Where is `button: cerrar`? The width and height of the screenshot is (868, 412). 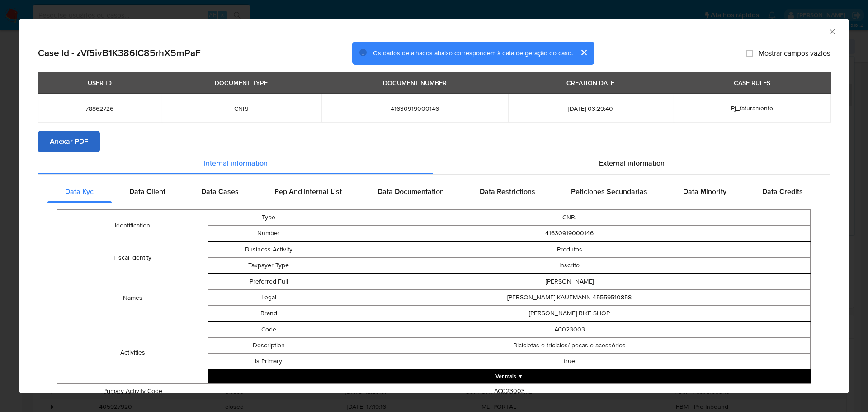
button: cerrar is located at coordinates (584, 53).